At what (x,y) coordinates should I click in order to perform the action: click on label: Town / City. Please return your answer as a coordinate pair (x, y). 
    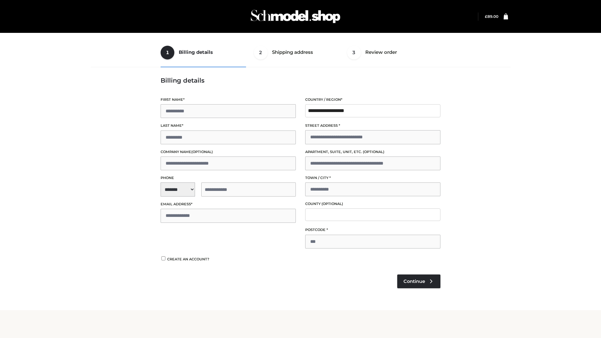
    Looking at the image, I should click on (373, 178).